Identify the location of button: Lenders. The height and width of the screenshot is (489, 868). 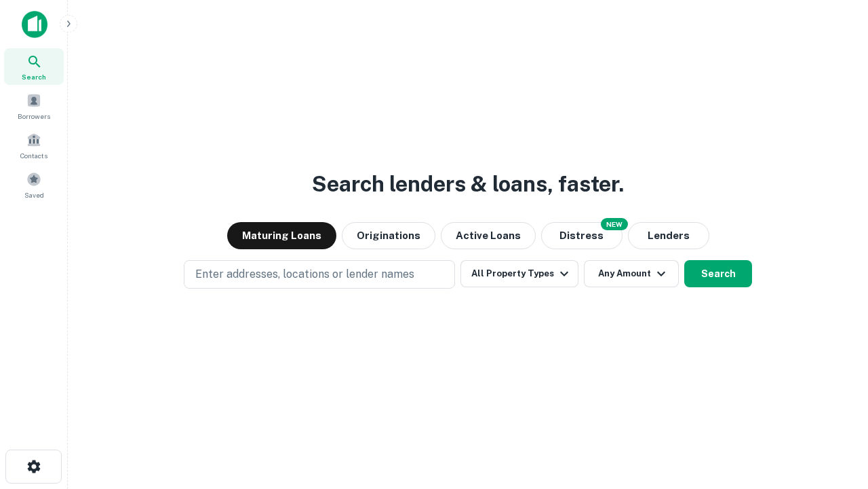
(668, 236).